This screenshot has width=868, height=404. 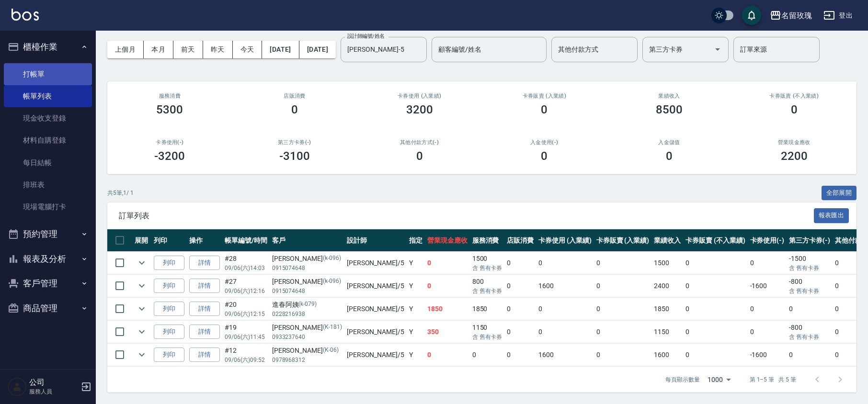 I want to click on th: 服務消費, so click(x=487, y=240).